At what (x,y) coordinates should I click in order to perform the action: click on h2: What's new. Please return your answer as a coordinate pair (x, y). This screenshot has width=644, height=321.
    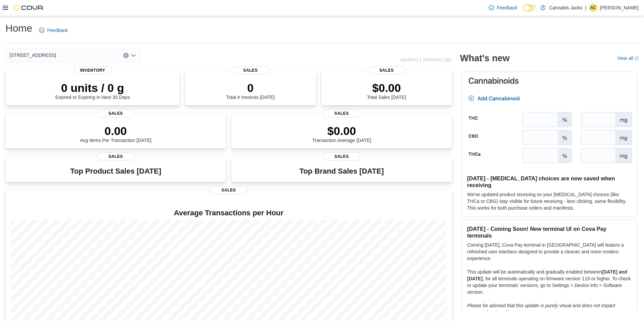
    Looking at the image, I should click on (485, 58).